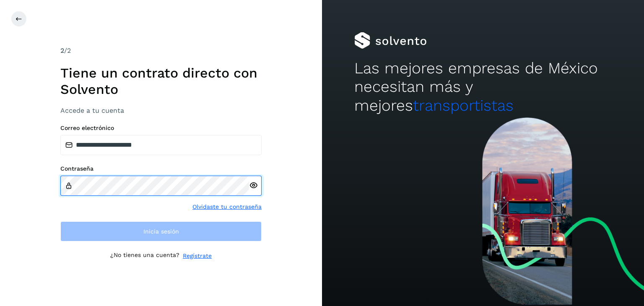 The width and height of the screenshot is (644, 306). What do you see at coordinates (161, 128) in the screenshot?
I see `label: Correo electrónico` at bounding box center [161, 128].